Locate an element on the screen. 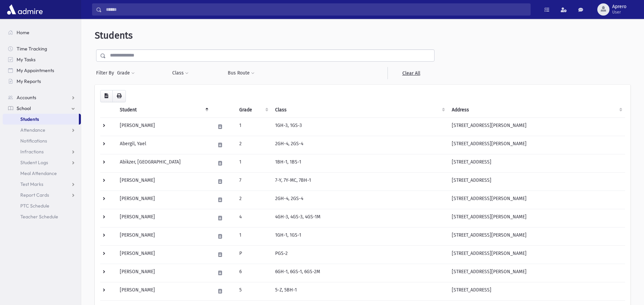 The width and height of the screenshot is (644, 305). span: User is located at coordinates (619, 12).